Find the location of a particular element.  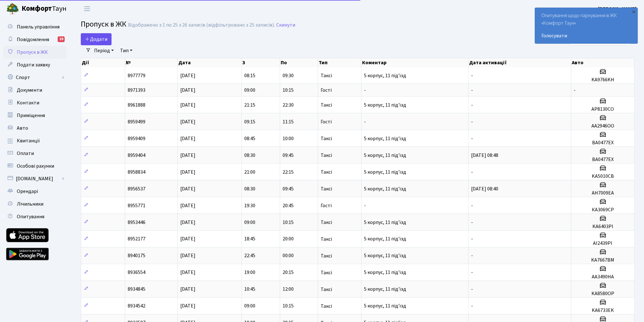

a: Панель управління is located at coordinates (35, 27).